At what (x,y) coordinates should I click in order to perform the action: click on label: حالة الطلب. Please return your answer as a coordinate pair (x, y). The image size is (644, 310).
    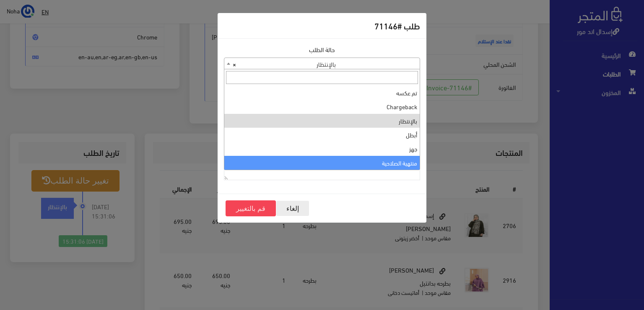
    Looking at the image, I should click on (322, 49).